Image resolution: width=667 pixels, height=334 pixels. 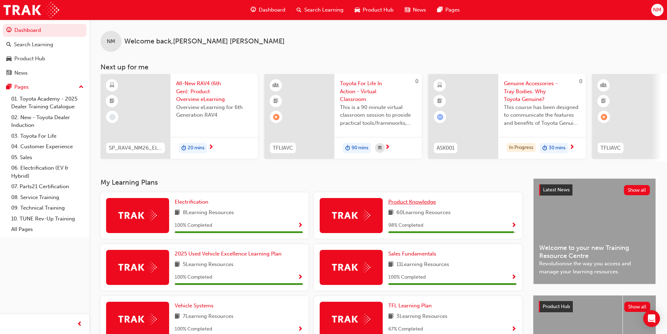 What do you see at coordinates (47, 197) in the screenshot?
I see `a: 08. Service Training` at bounding box center [47, 197].